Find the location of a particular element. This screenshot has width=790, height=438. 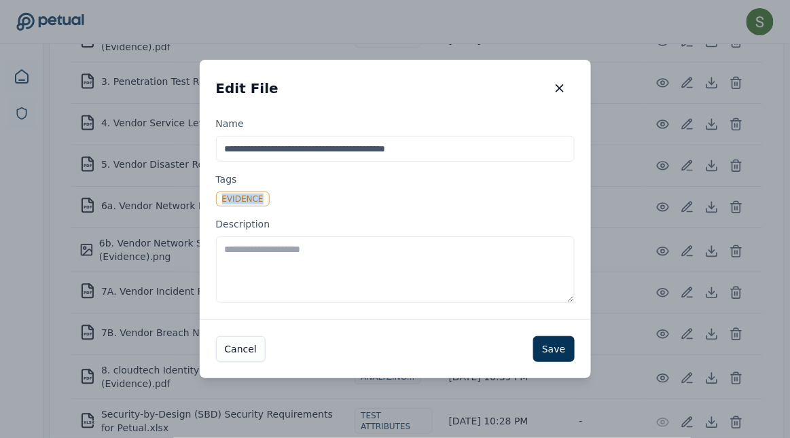

button: Save is located at coordinates (553, 349).